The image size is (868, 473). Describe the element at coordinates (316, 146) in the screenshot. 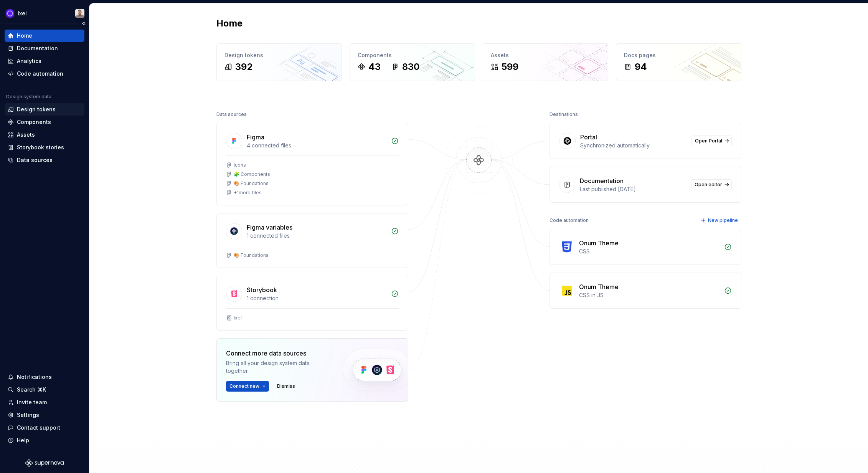

I see `div: 4 connected files` at that location.